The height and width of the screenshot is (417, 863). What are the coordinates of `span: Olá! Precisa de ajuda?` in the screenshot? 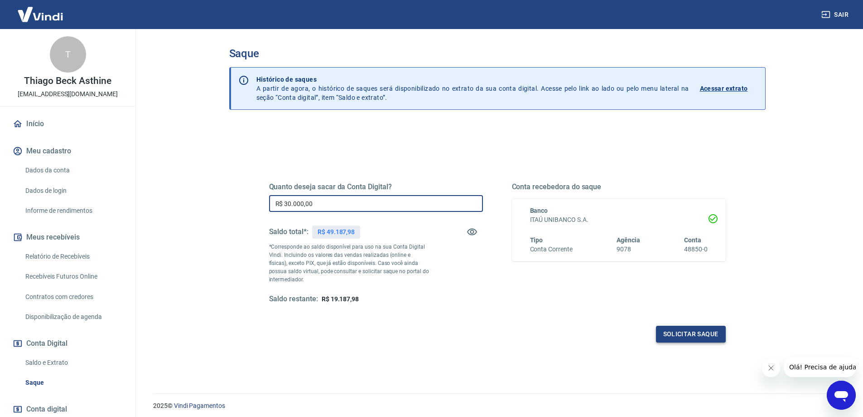 It's located at (41, 10).